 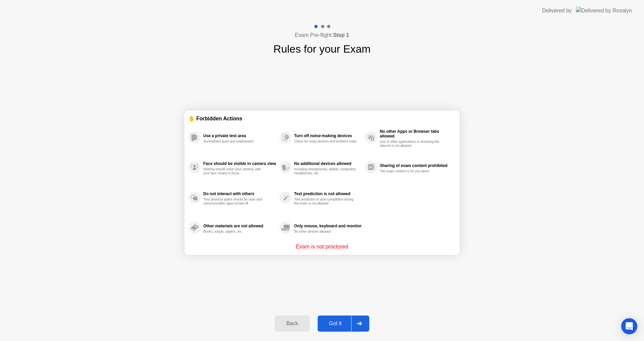 What do you see at coordinates (292, 324) in the screenshot?
I see `button: Back` at bounding box center [292, 324].